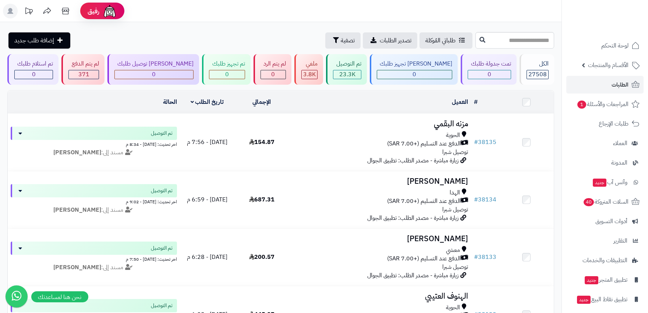 The image size is (648, 313). What do you see at coordinates (261, 257) in the screenshot?
I see `span: 200.57` at bounding box center [261, 257].